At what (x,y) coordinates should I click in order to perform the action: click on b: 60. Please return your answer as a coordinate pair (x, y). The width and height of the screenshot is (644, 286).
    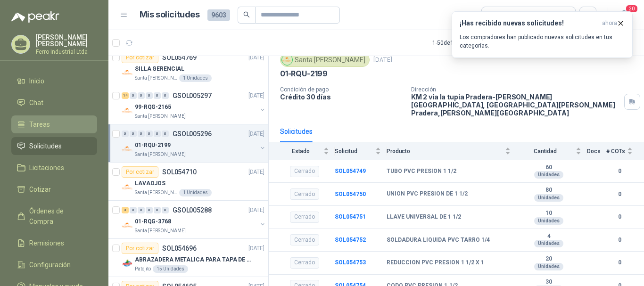
    Looking at the image, I should click on (549, 168).